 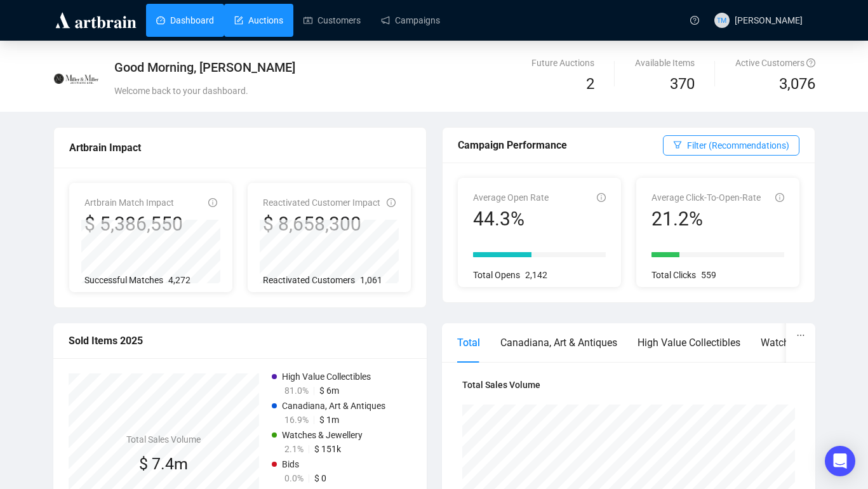 I want to click on span: Average Open Rate, so click(x=510, y=198).